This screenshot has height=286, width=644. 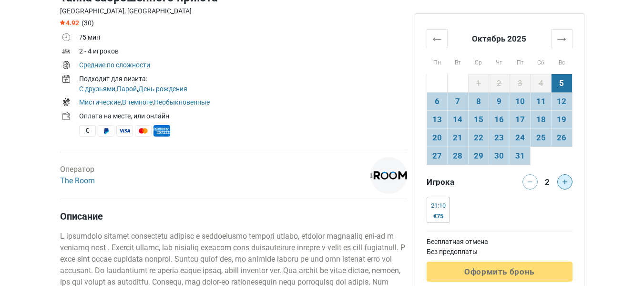 What do you see at coordinates (562, 83) in the screenshot?
I see `td: 5` at bounding box center [562, 83].